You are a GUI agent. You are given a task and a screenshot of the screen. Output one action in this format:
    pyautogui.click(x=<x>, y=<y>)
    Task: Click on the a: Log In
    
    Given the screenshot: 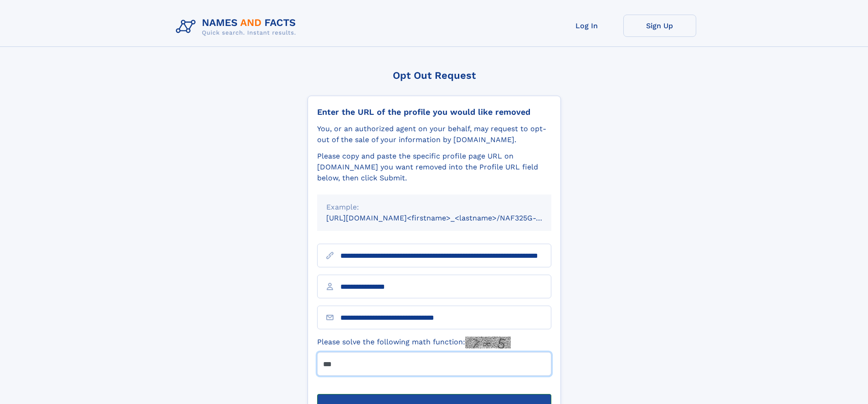 What is the action you would take?
    pyautogui.click(x=586, y=26)
    